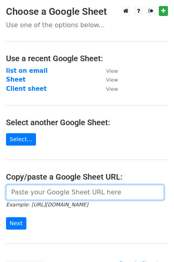 This screenshot has width=174, height=262. What do you see at coordinates (16, 79) in the screenshot?
I see `strong: Sheet` at bounding box center [16, 79].